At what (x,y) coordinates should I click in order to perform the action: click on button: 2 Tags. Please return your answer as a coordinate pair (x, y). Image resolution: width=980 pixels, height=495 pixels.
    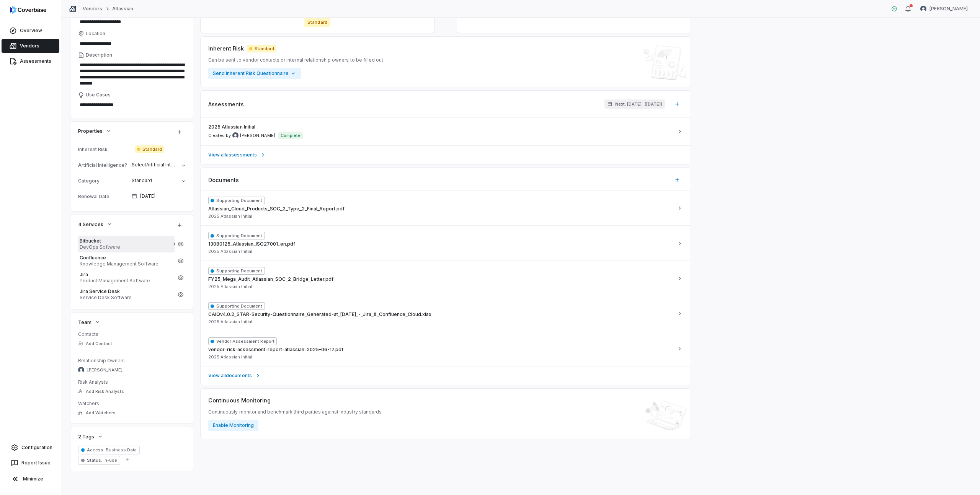
    Looking at the image, I should click on (91, 437).